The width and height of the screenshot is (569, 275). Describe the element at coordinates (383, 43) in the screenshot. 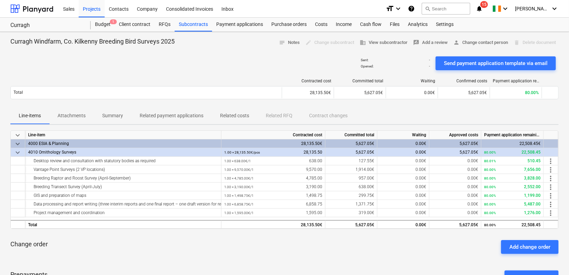

I see `button: View subcontractor` at that location.